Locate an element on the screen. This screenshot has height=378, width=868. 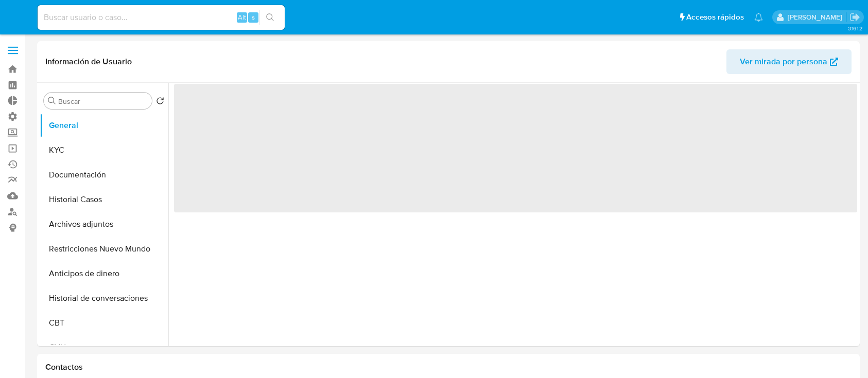
input: Buscar is located at coordinates (103, 101).